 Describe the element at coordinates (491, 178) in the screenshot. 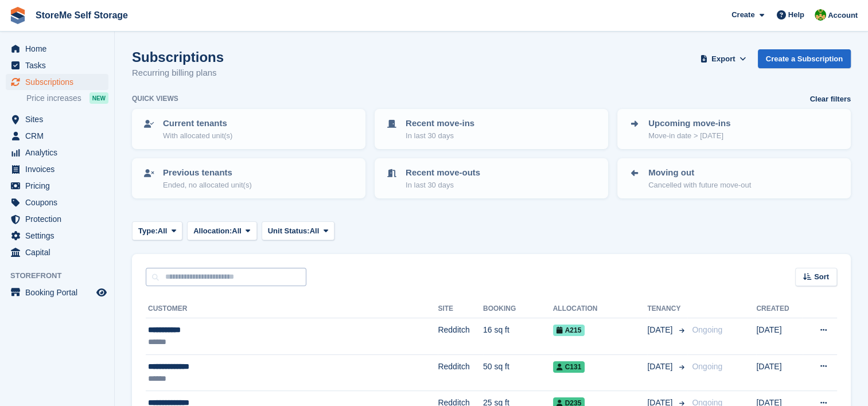

I see `a: Recent move-outs In last 30 days` at that location.